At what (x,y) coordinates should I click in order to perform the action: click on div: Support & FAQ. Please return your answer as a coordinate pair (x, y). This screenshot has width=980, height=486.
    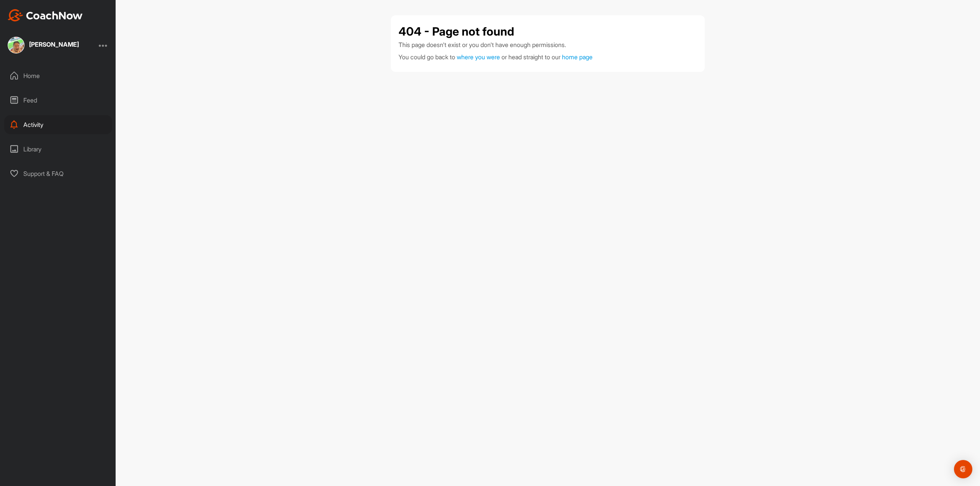
    Looking at the image, I should click on (58, 173).